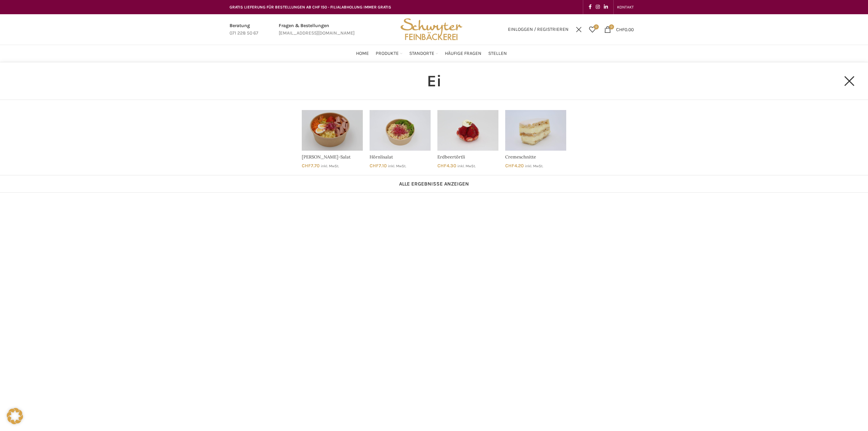 This screenshot has height=431, width=868. I want to click on span: Häufige Fragen, so click(463, 54).